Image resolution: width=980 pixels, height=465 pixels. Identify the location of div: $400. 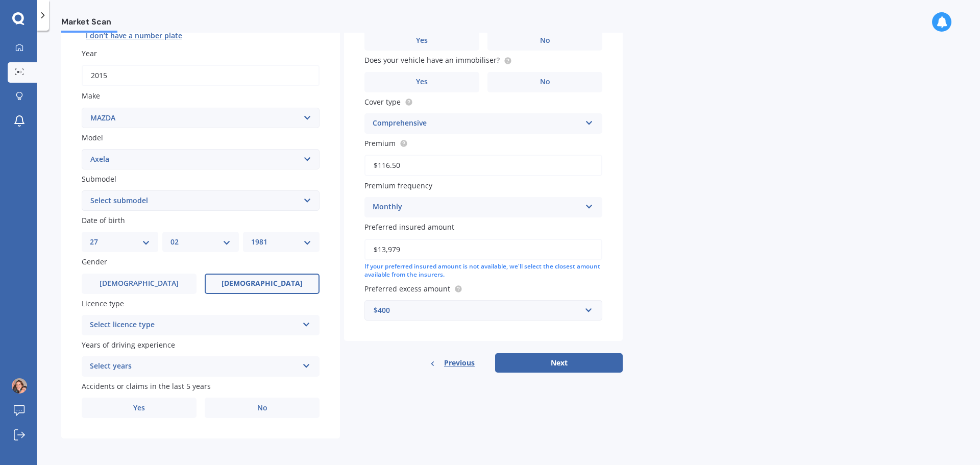
(477, 310).